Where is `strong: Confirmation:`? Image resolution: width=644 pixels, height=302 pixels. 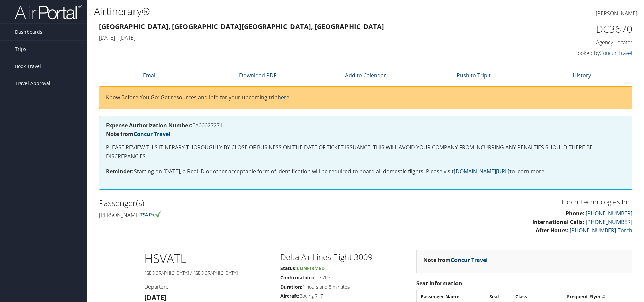
strong: Confirmation: is located at coordinates (296, 277).